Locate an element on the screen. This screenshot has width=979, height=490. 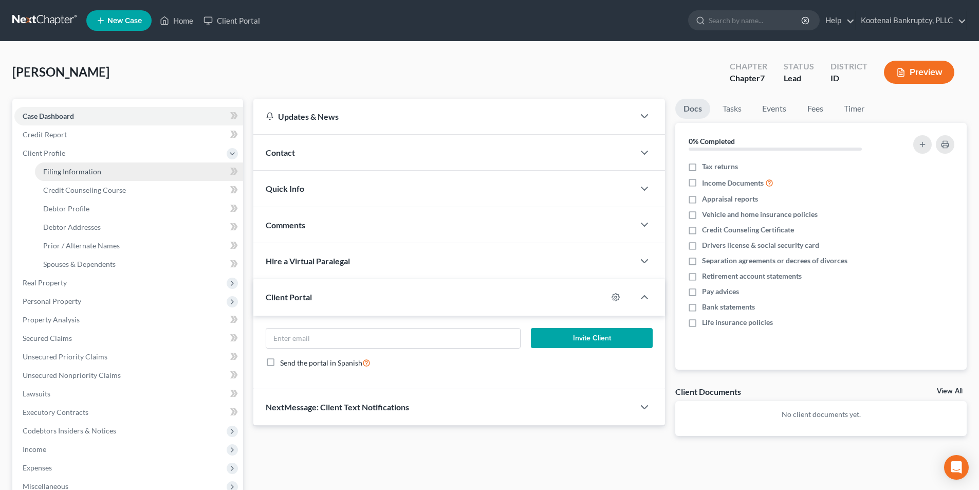
span: Credit Counseling Course is located at coordinates (84, 190).